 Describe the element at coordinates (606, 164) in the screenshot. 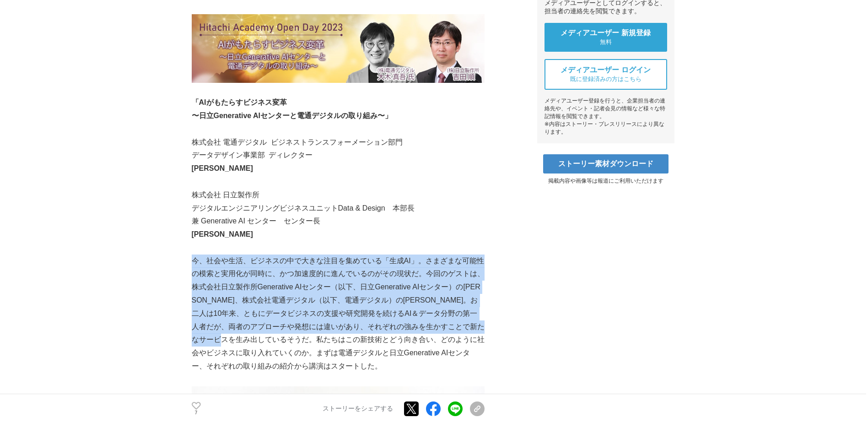

I see `a: ストーリー素材ダウンロード` at that location.